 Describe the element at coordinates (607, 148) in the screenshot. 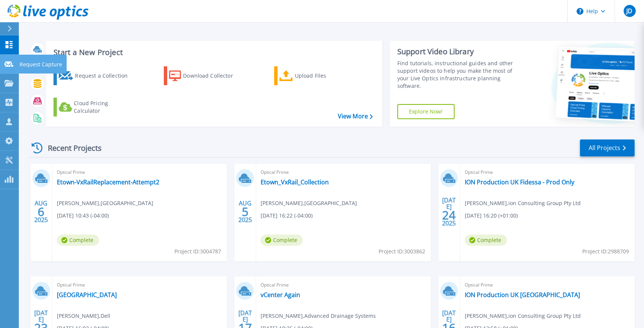

I see `a: All Projects` at that location.